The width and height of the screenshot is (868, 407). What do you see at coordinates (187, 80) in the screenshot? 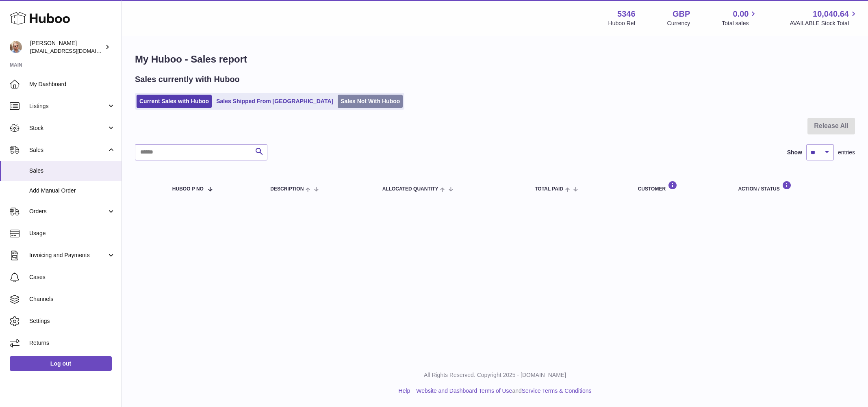
I see `h2: Sales currently with Huboo` at bounding box center [187, 80].